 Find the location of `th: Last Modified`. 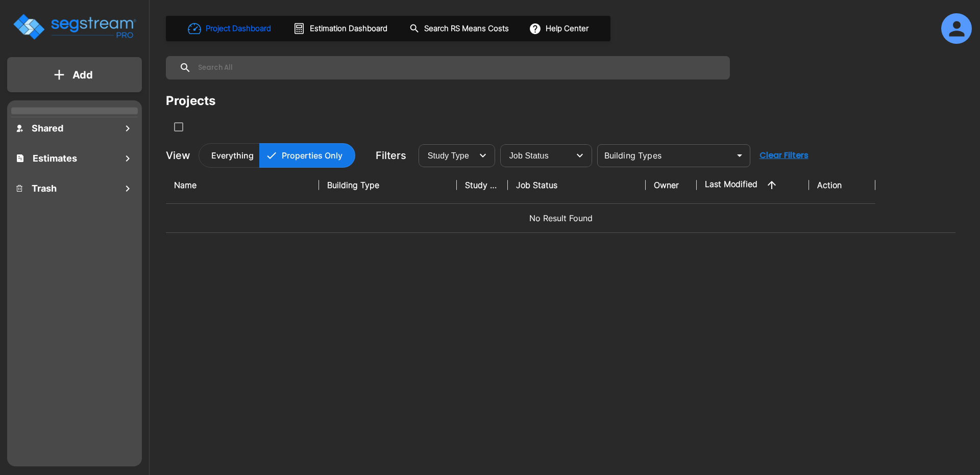

th: Last Modified is located at coordinates (753, 185).